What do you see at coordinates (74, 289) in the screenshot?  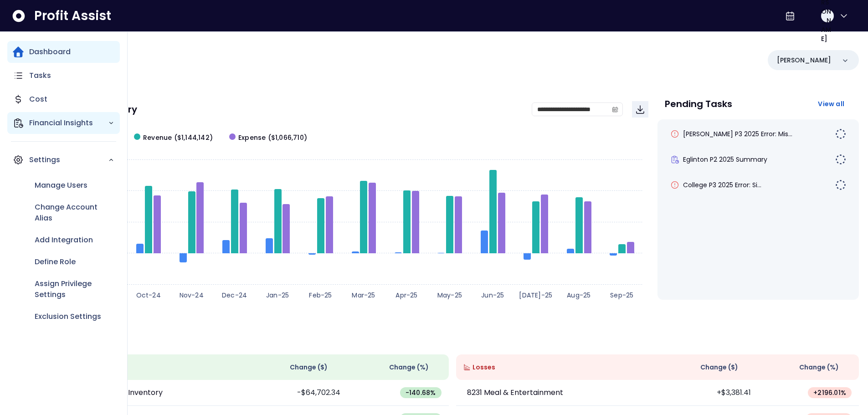 I see `p: Assign Privilege Settings` at bounding box center [74, 289].